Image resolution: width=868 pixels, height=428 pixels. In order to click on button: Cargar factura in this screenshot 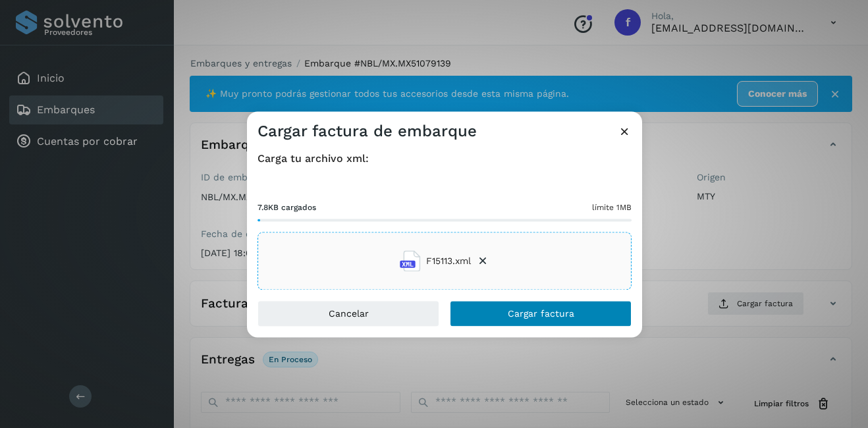, I will do `click(541, 314)`.